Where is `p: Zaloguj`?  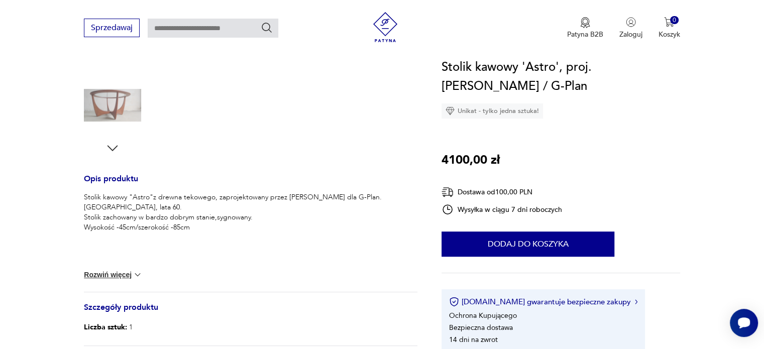
p: Zaloguj is located at coordinates (631, 34).